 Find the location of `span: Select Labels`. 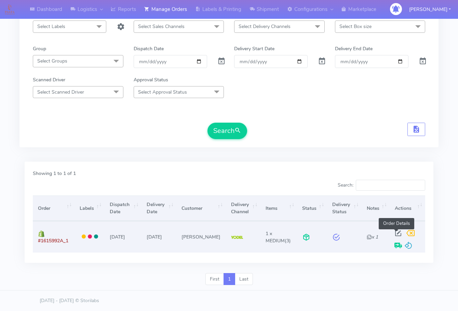

span: Select Labels is located at coordinates (51, 26).